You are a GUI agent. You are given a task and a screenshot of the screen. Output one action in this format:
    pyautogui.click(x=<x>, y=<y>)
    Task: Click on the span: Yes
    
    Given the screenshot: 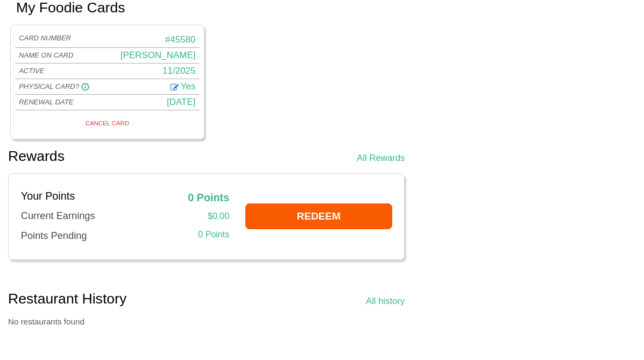 What is the action you would take?
    pyautogui.click(x=189, y=86)
    